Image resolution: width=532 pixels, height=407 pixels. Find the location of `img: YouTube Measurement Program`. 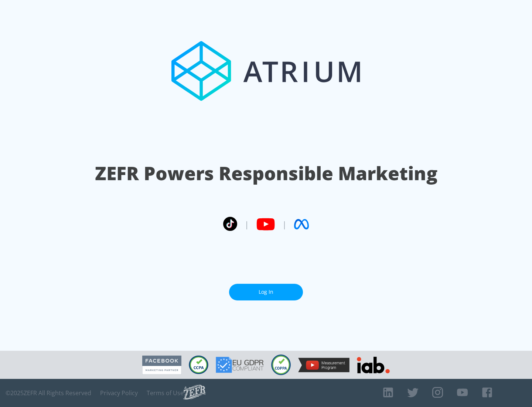

img: YouTube Measurement Program is located at coordinates (324, 365).